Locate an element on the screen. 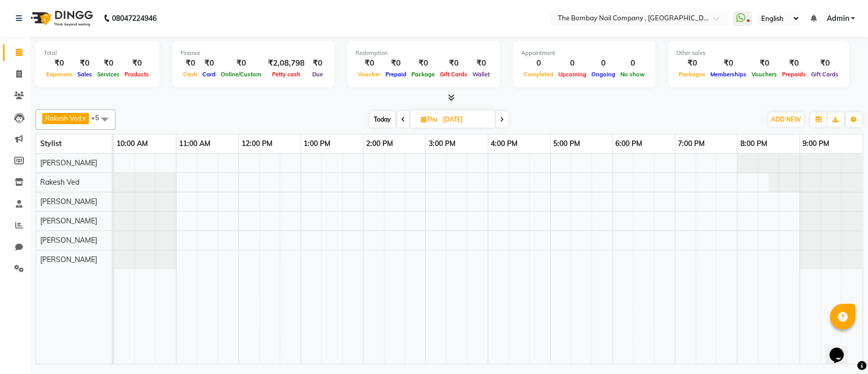 The image size is (868, 374). span: No show is located at coordinates (633, 74).